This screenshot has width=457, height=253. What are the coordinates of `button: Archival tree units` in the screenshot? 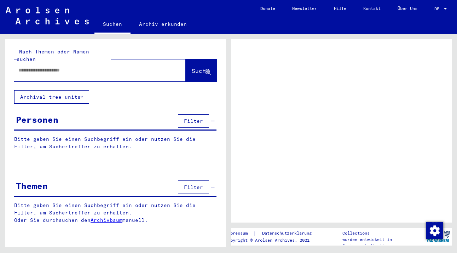 It's located at (52, 97).